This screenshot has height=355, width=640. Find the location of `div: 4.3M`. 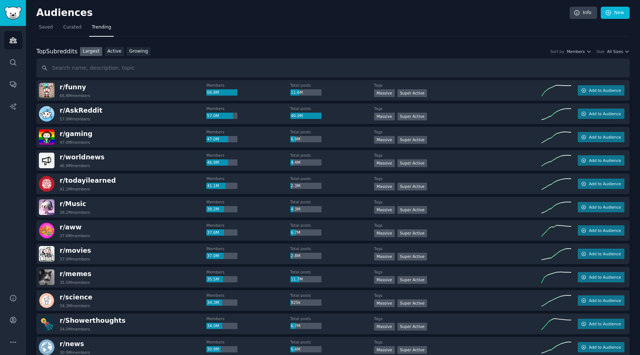

div: 4.3M is located at coordinates (306, 209).